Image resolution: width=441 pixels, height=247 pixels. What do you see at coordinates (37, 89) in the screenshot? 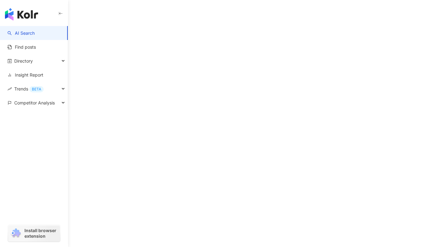
I see `div: BETA` at bounding box center [37, 89].